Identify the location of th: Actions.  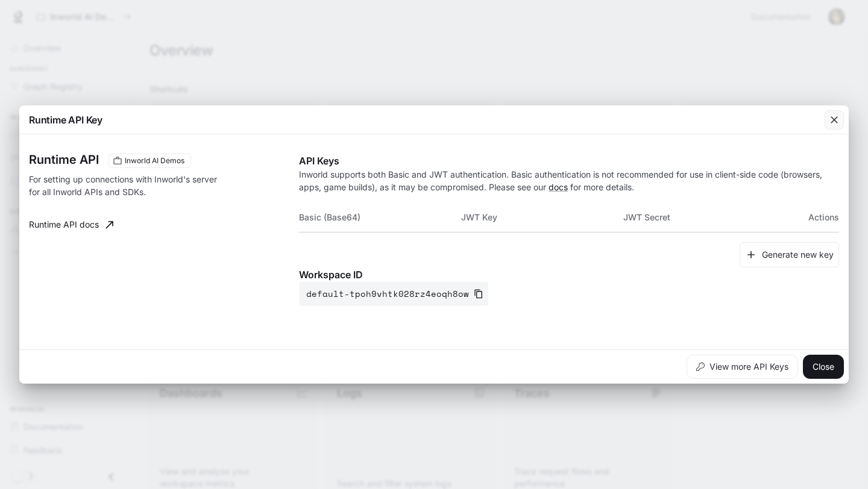
(811, 217).